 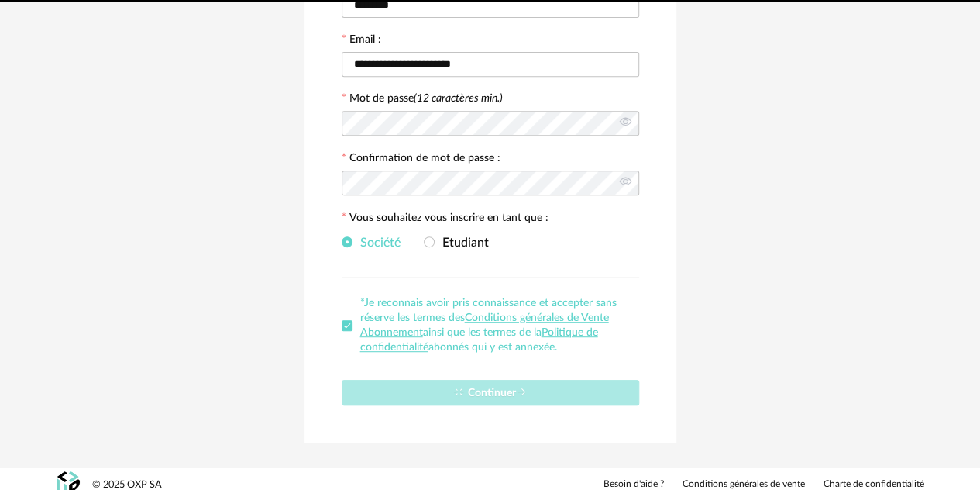 I want to click on span: *Je reconnais avoir pris connaissance et accepter sans réserve les termes des ainsi que les terme..., so click(x=488, y=324).